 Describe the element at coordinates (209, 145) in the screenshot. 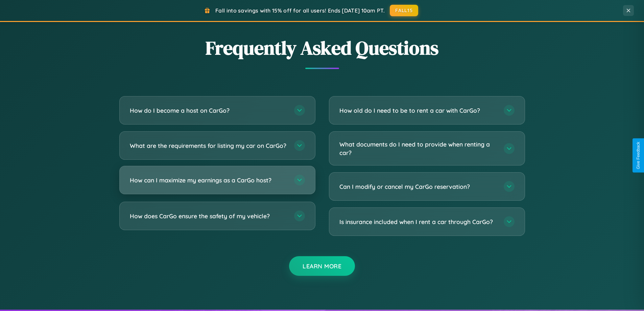

I see `h3: What are the requirements for listing my car on CarGo?` at that location.